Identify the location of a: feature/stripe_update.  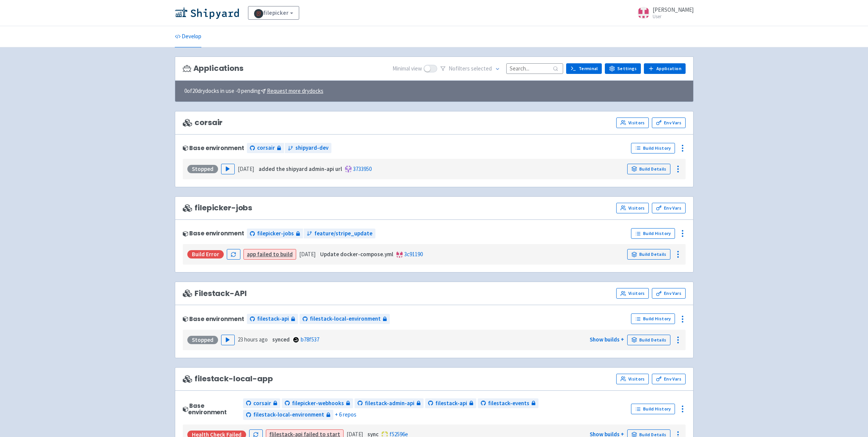
(339, 234).